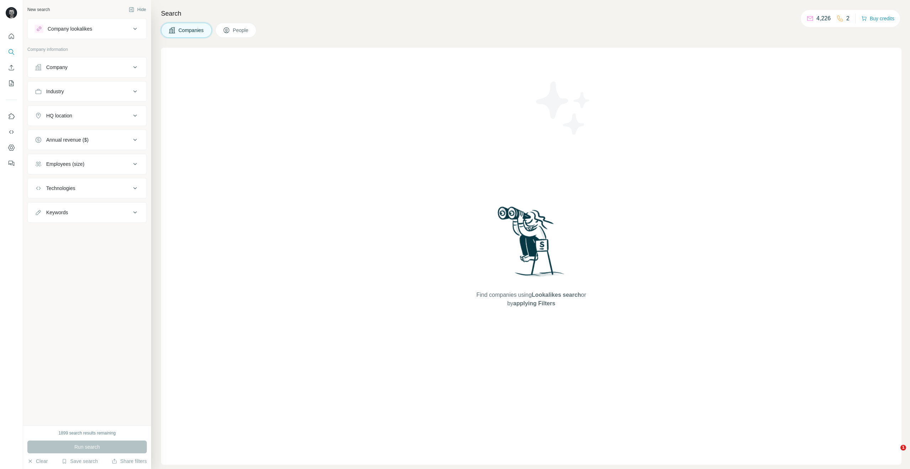  What do you see at coordinates (824, 18) in the screenshot?
I see `p: 4,226` at bounding box center [824, 18].